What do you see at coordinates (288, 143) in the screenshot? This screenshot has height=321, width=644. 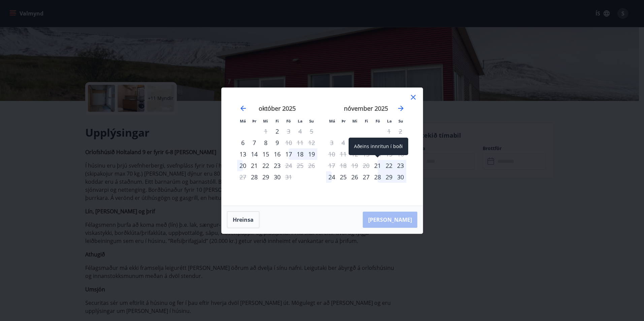 I see `td: Not available. föstudagur, 10. október 2025` at bounding box center [288, 143].